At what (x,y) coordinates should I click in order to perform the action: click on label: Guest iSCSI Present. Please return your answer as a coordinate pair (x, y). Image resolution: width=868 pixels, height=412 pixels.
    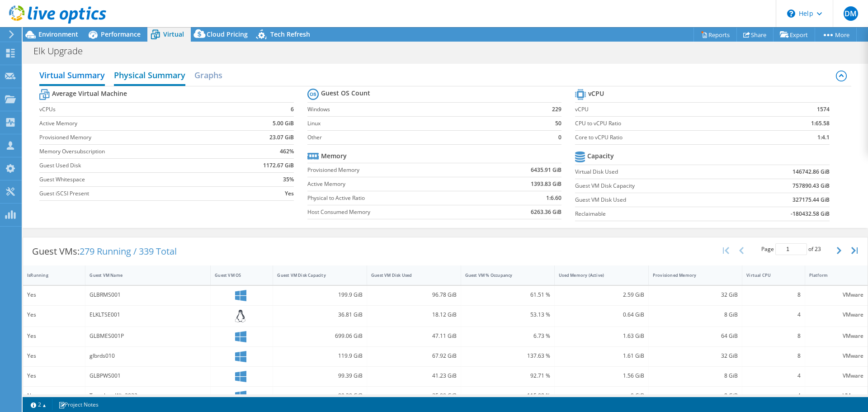
    Looking at the image, I should click on (134, 194).